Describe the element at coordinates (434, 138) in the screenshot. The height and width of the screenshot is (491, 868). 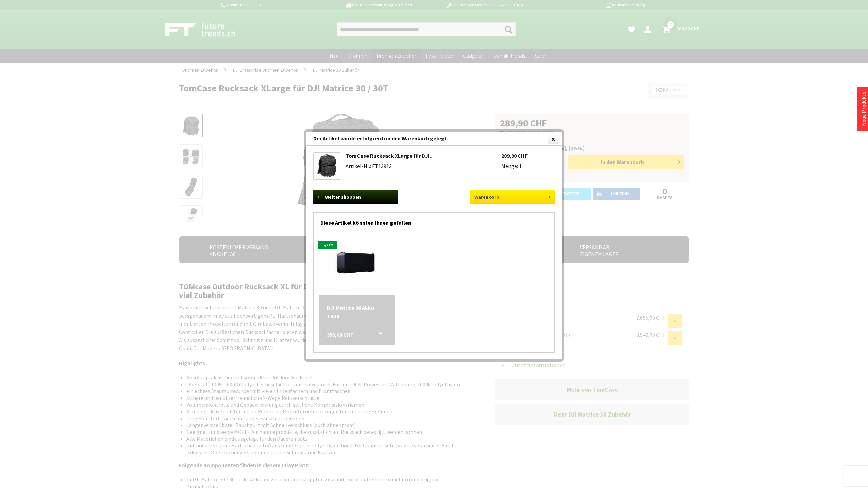
I see `div: Der Artikel wurde erfolgreich in den Warenkorb gelegt` at that location.